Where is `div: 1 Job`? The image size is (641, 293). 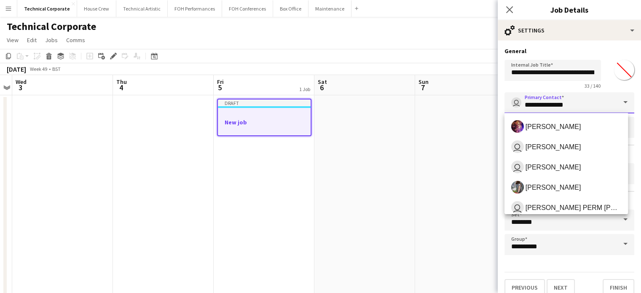 div: 1 Job is located at coordinates (305, 89).